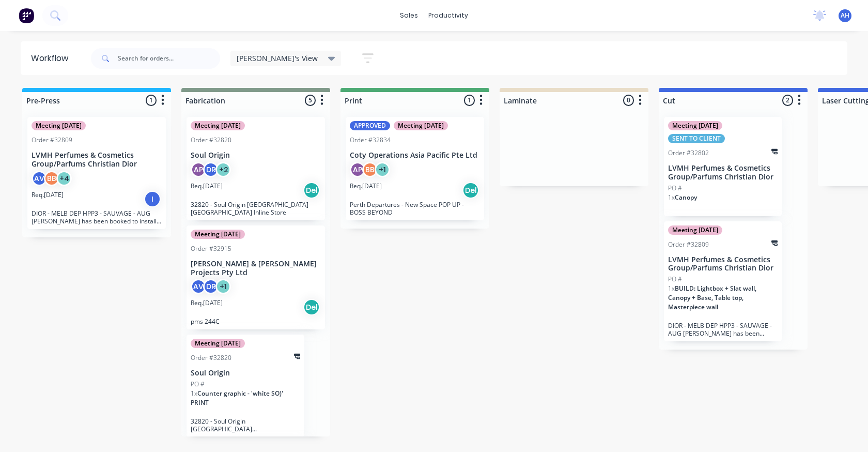 The width and height of the screenshot is (868, 452). Describe the element at coordinates (211, 249) in the screenshot. I see `div: Order #32915` at that location.